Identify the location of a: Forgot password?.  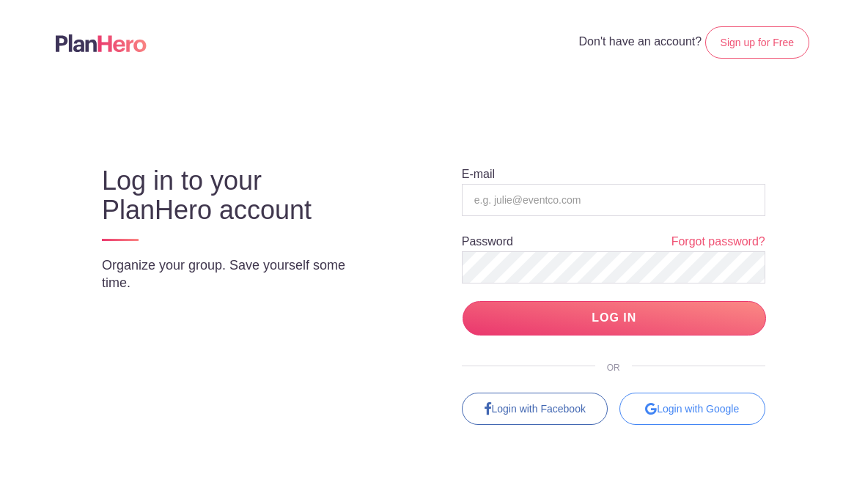
(719, 242).